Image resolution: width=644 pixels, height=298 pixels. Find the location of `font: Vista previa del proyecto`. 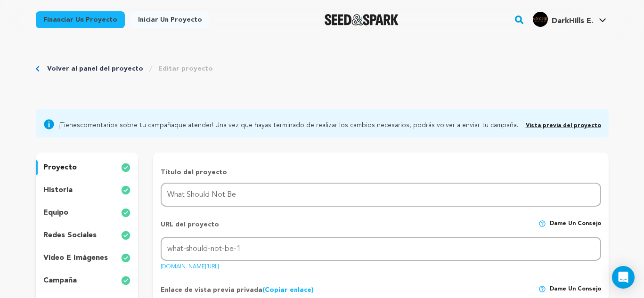

font: Vista previa del proyecto is located at coordinates (564, 126).